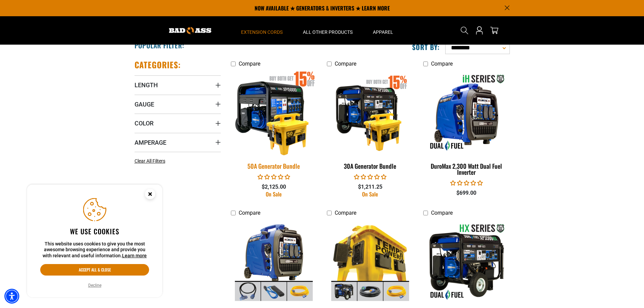 The width and height of the screenshot is (644, 308). I want to click on img: Bad Ass Extension Cords, so click(190, 30).